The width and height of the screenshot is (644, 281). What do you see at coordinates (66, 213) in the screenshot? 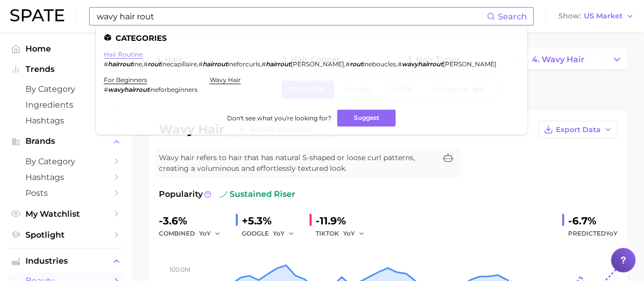
I see `a: My Watchlist` at bounding box center [66, 213].